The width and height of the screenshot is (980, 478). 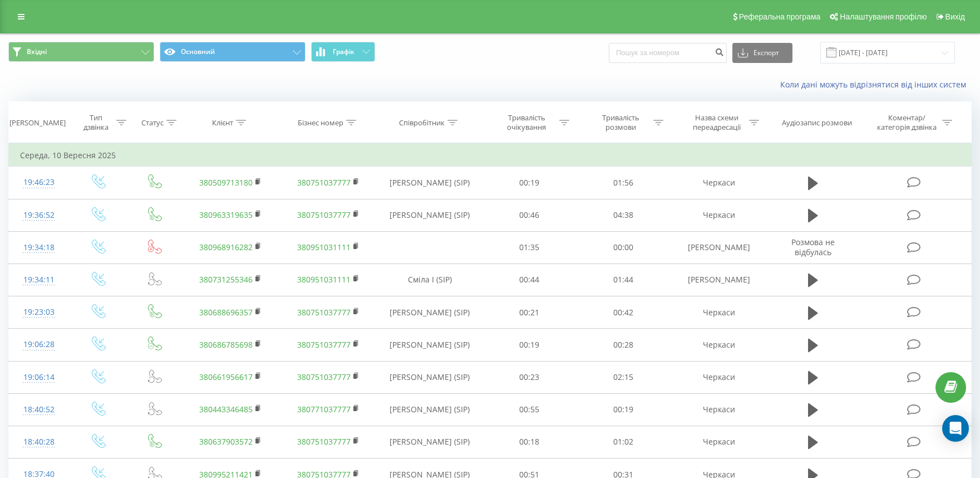 I want to click on td: 00:55, so click(x=529, y=409).